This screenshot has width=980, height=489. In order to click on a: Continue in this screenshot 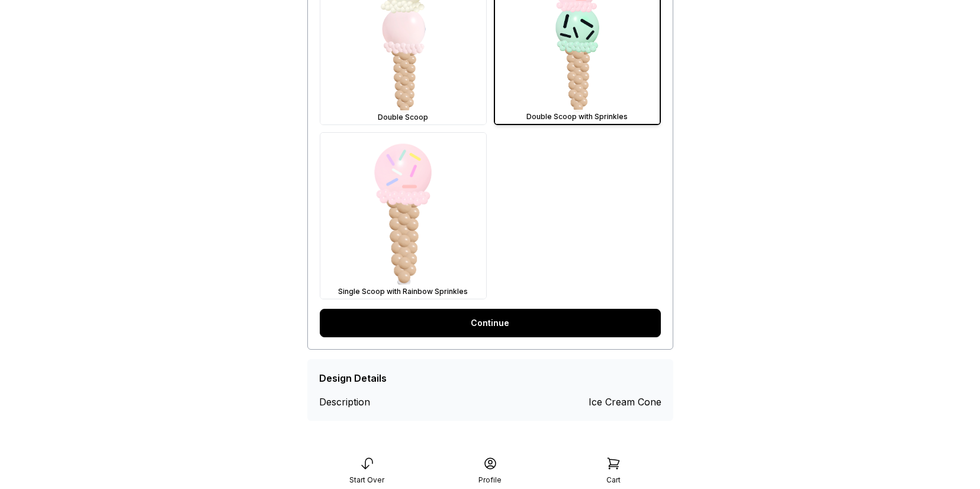, I will do `click(490, 323)`.